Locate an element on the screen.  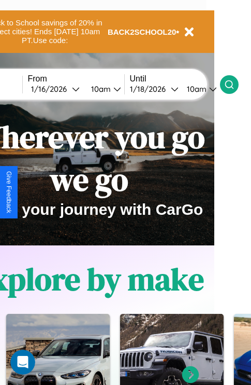
div: 1 / 18 / 2026 is located at coordinates (150, 89).